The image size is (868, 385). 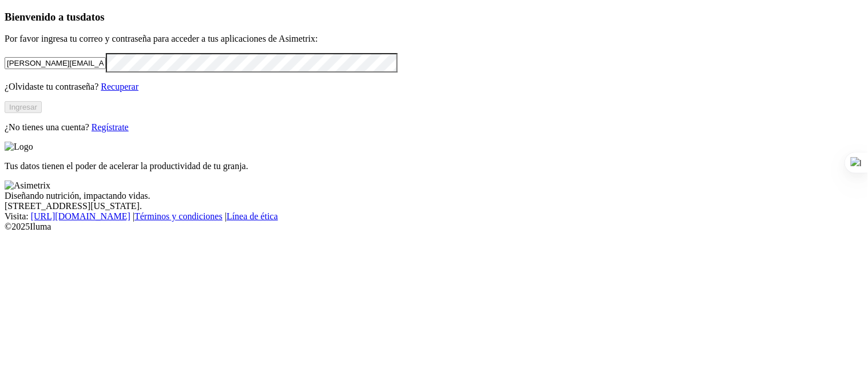 I want to click on input: Tu correo, so click(x=54, y=62).